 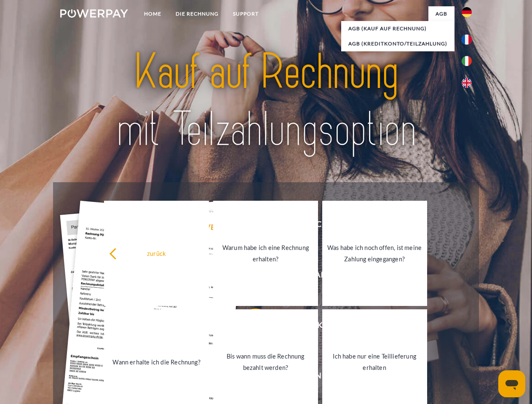 What do you see at coordinates (157, 362) in the screenshot?
I see `div: Wann erhalte ich die Rechnung?` at bounding box center [157, 362].